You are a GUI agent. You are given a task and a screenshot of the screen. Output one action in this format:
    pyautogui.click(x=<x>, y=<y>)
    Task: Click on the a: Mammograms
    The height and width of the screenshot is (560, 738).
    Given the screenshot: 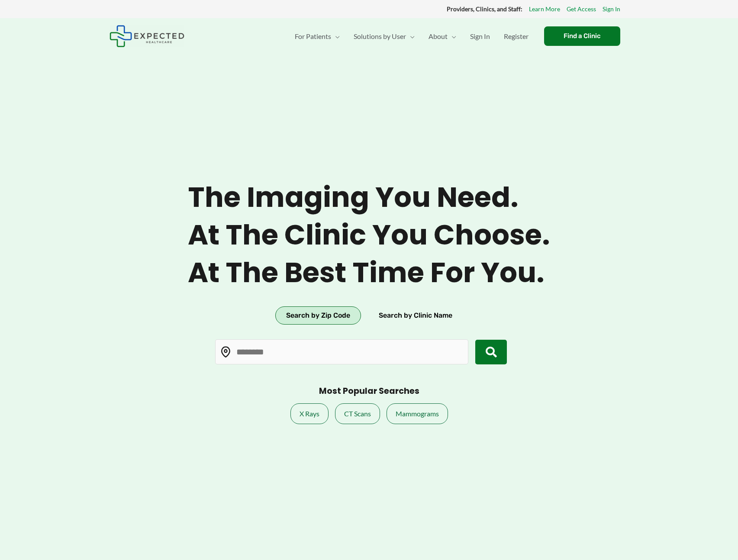 What is the action you would take?
    pyautogui.click(x=417, y=414)
    